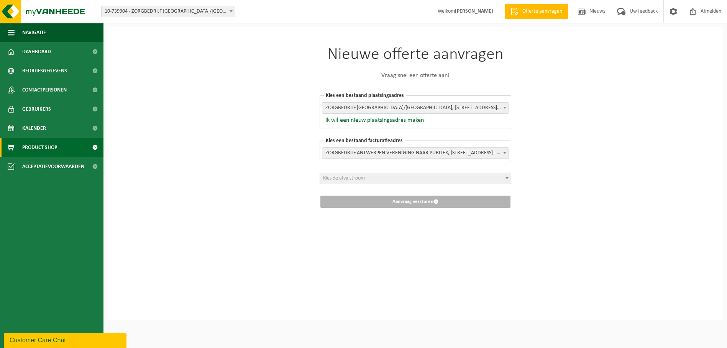 The image size is (727, 348). What do you see at coordinates (61, 9) in the screenshot?
I see `div: Customer Care Chat` at bounding box center [61, 9].